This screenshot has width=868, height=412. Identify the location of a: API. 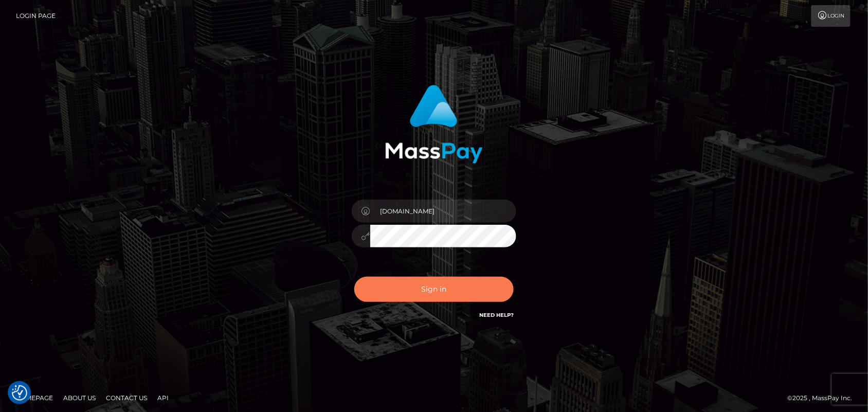
(163, 398).